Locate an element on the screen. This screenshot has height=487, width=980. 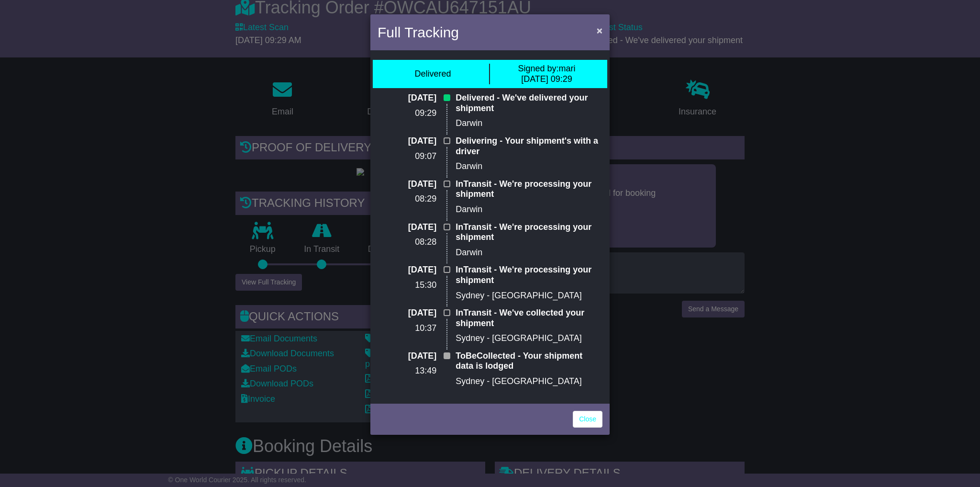
p: 09:07 is located at coordinates (407, 157).